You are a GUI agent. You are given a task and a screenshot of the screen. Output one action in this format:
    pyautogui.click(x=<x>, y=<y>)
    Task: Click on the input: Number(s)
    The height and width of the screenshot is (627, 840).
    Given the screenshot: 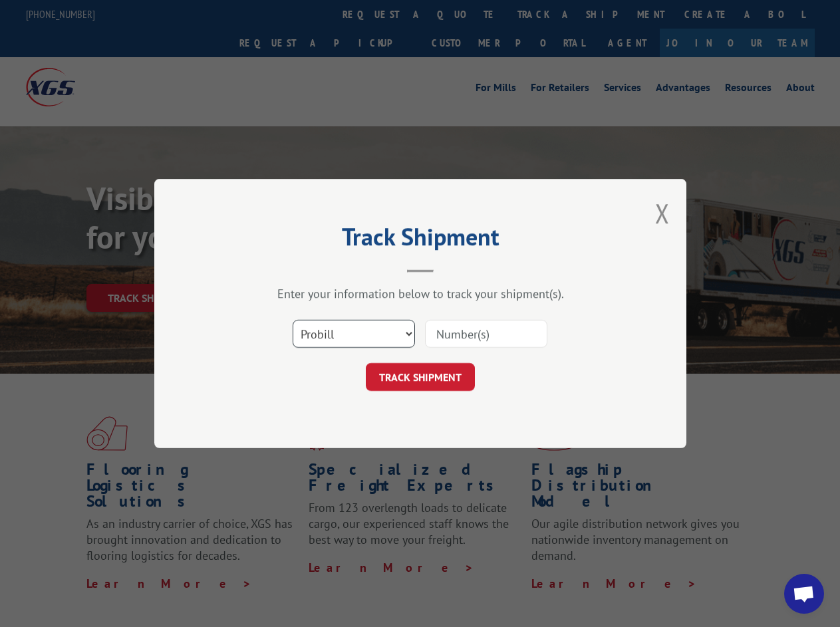 What is the action you would take?
    pyautogui.click(x=486, y=334)
    